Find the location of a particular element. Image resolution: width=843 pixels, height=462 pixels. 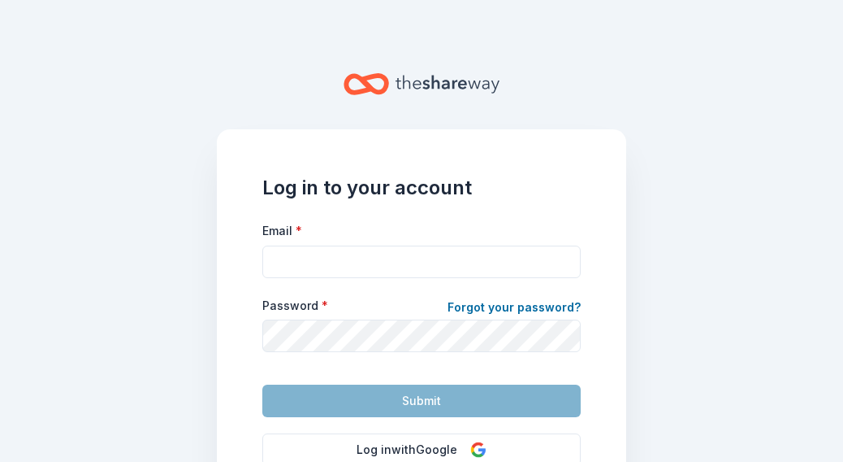

a: Home is located at coordinates (422, 84).